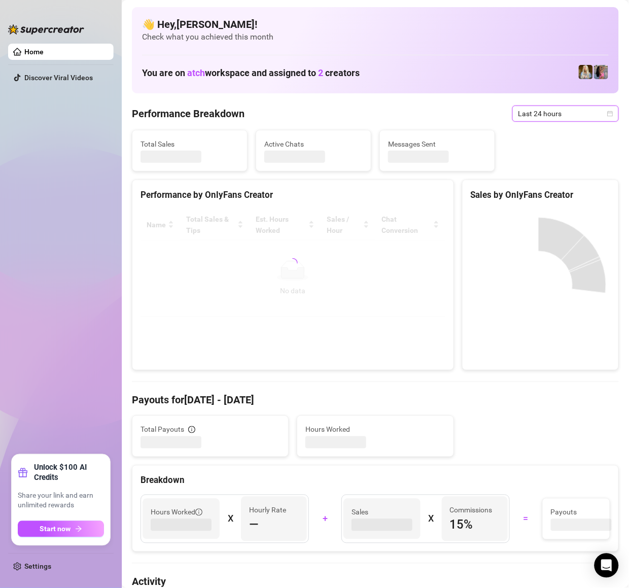 This screenshot has width=629, height=588. What do you see at coordinates (61, 529) in the screenshot?
I see `button: Start nowarrow-right` at bounding box center [61, 529].